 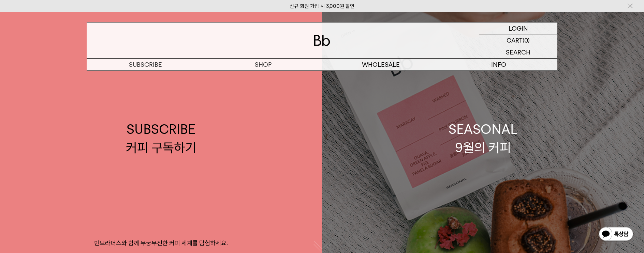 What do you see at coordinates (263, 64) in the screenshot?
I see `p: SHOP` at bounding box center [263, 64].